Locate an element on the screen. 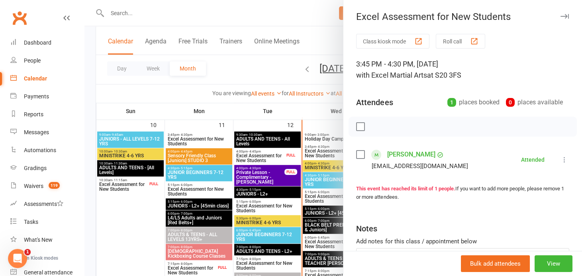 The width and height of the screenshot is (582, 276). div: Attendees is located at coordinates (374, 102).